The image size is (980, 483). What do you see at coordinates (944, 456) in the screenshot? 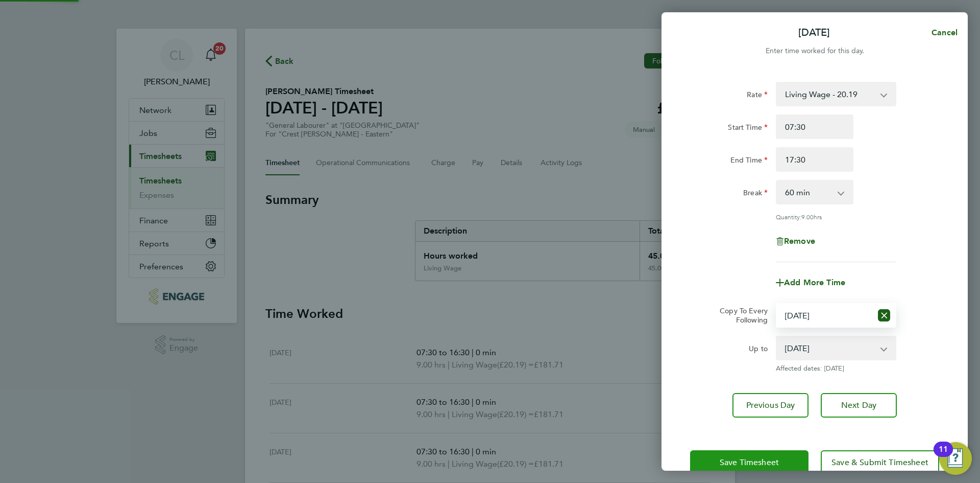
I see `div: 11` at bounding box center [944, 456].